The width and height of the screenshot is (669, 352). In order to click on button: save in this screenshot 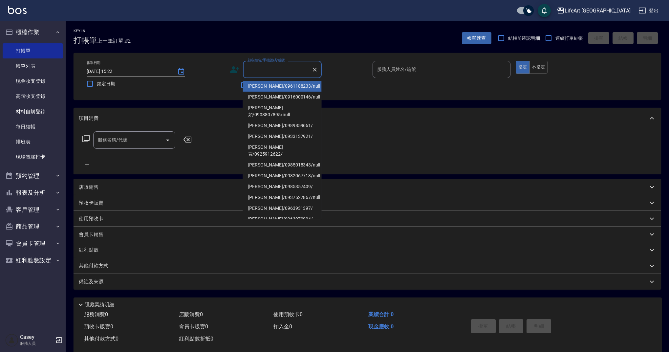, I will do `click(545, 11)`.